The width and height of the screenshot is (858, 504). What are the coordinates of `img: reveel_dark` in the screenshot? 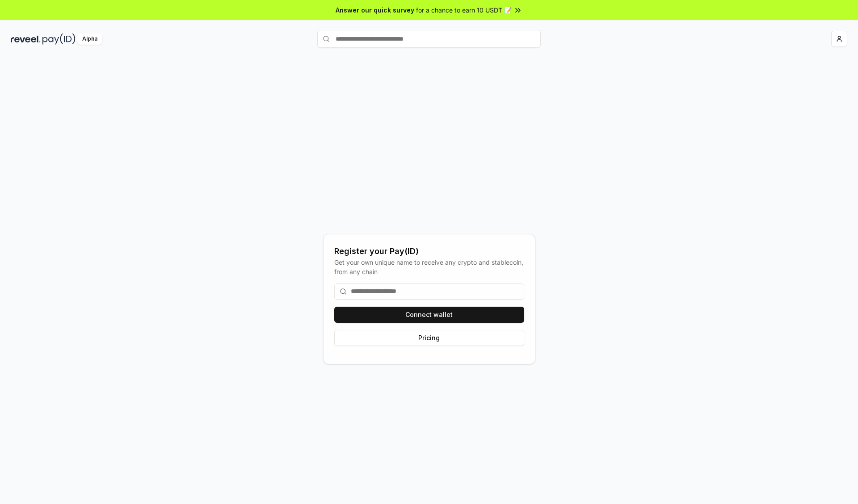 It's located at (26, 39).